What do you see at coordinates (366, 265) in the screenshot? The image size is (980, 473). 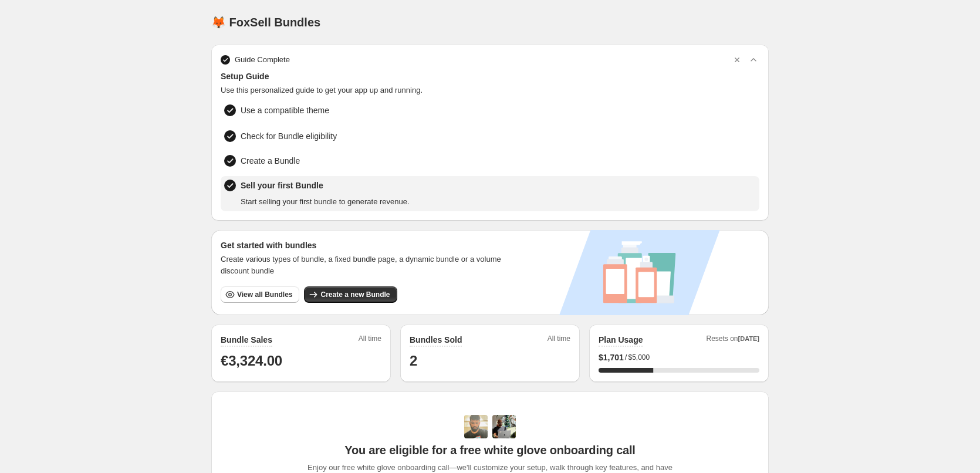 I see `span: Create various types of bundle, a fixed bundle page, a dynamic bundle or a volume discount bundle` at bounding box center [366, 265].